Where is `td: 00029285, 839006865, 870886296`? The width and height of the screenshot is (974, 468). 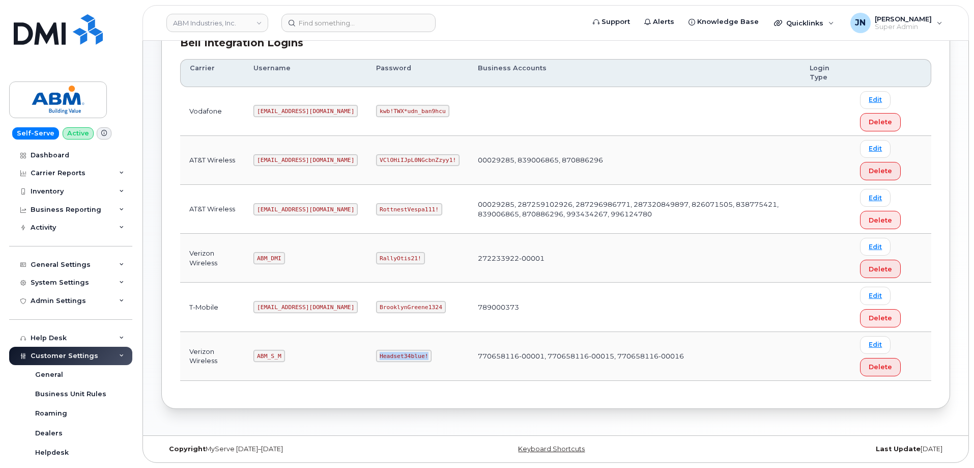 td: 00029285, 839006865, 870886296 is located at coordinates (635, 160).